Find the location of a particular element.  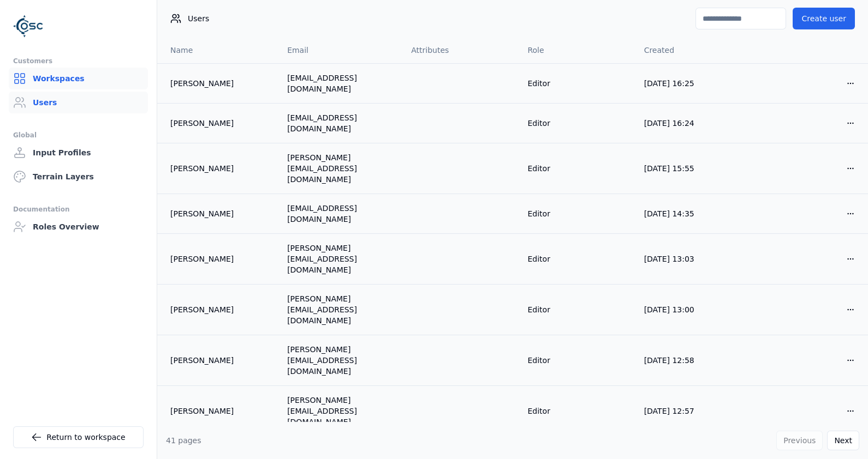

span: Users is located at coordinates (198, 18).